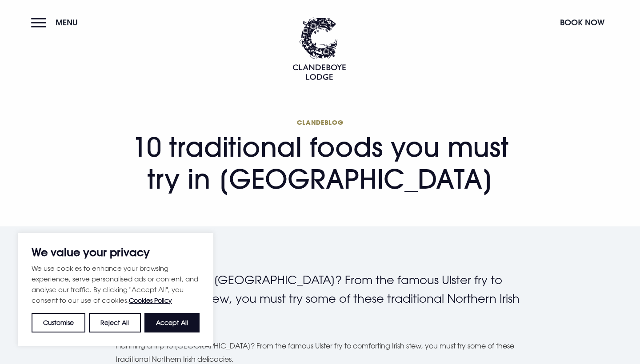  I want to click on p: We use cookies to enhance your browsing experience, serve personalised ads or content, and analys..., so click(115, 284).